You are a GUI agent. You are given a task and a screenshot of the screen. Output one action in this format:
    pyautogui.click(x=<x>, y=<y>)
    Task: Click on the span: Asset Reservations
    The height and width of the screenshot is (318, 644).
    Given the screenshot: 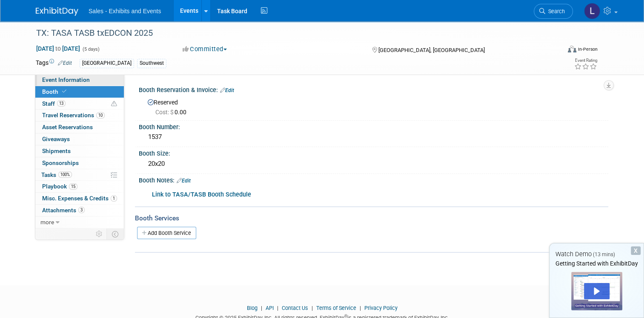 What is the action you would take?
    pyautogui.click(x=67, y=127)
    